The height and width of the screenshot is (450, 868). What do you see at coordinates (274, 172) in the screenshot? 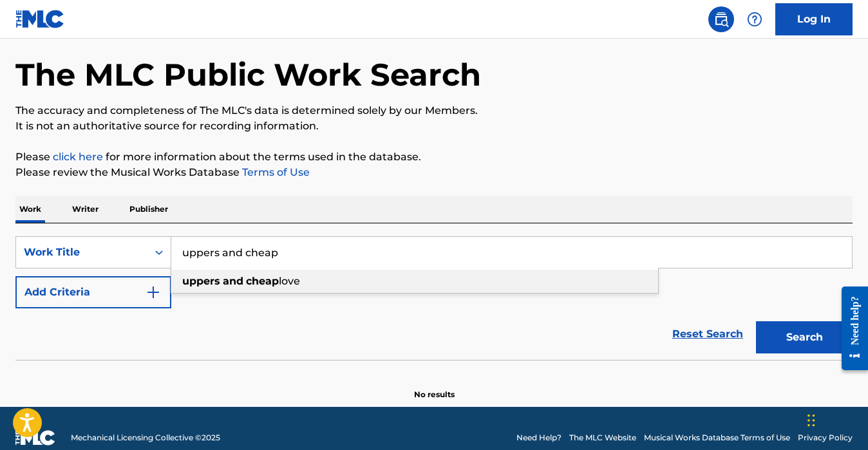
I see `a: Terms of Use` at bounding box center [274, 172].